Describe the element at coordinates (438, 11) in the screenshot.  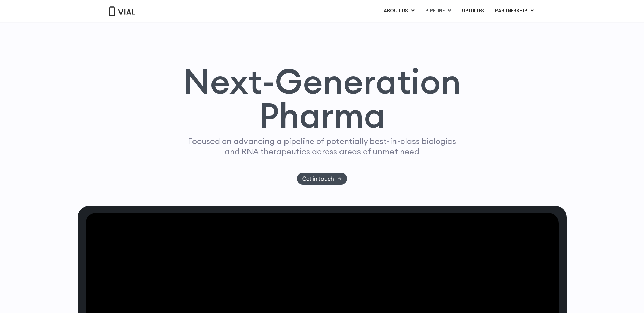
I see `a: PIPELINEMenu Toggle` at that location.